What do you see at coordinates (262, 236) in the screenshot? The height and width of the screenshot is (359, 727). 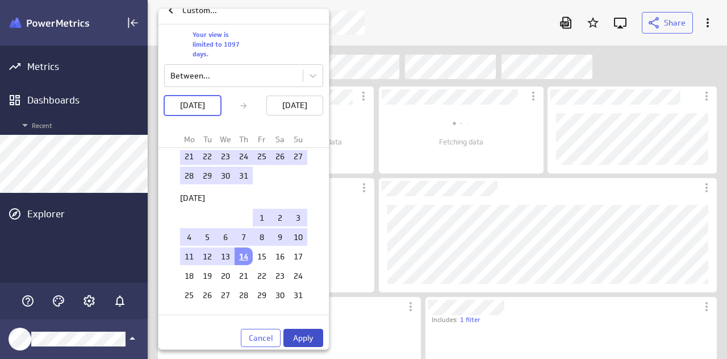 I see `td: Selected. Friday, August 8, 2025` at bounding box center [262, 236].